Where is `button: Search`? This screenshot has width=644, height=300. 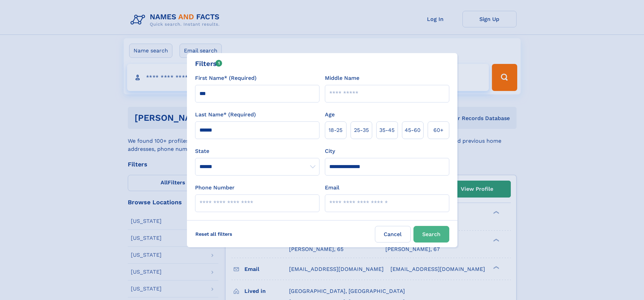 button: Search is located at coordinates (431, 234).